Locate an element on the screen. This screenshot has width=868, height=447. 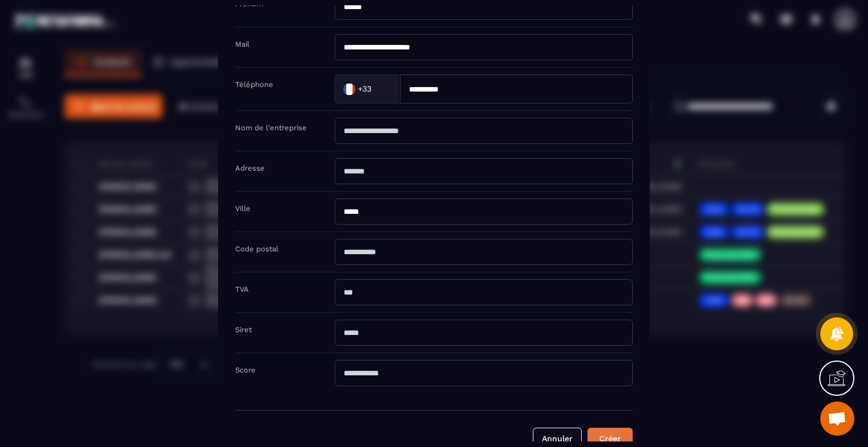
label: Téléphone is located at coordinates (254, 84).